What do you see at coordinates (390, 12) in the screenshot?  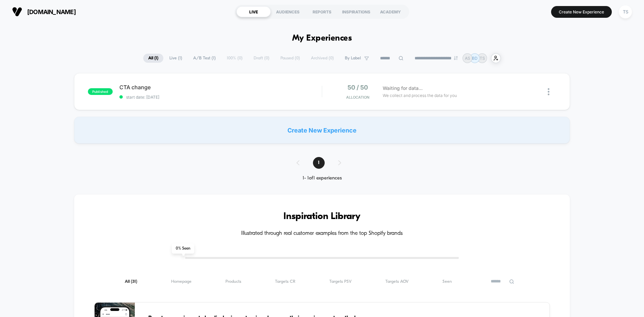 I see `div: ACADEMY` at bounding box center [390, 12].